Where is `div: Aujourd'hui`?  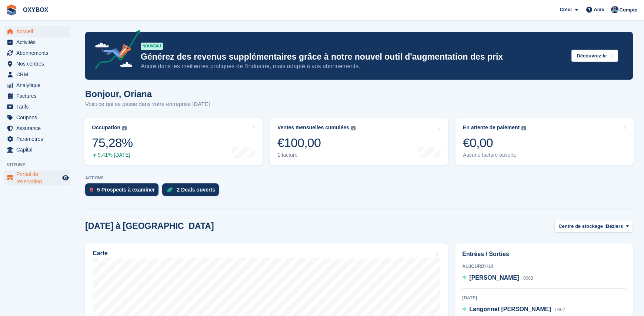
div: Aujourd'hui is located at coordinates (544, 267).